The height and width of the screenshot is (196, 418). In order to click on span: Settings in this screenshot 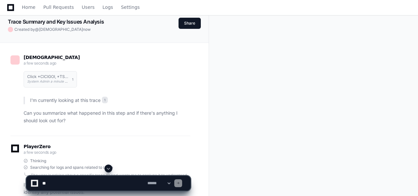, I will do `click(130, 7)`.